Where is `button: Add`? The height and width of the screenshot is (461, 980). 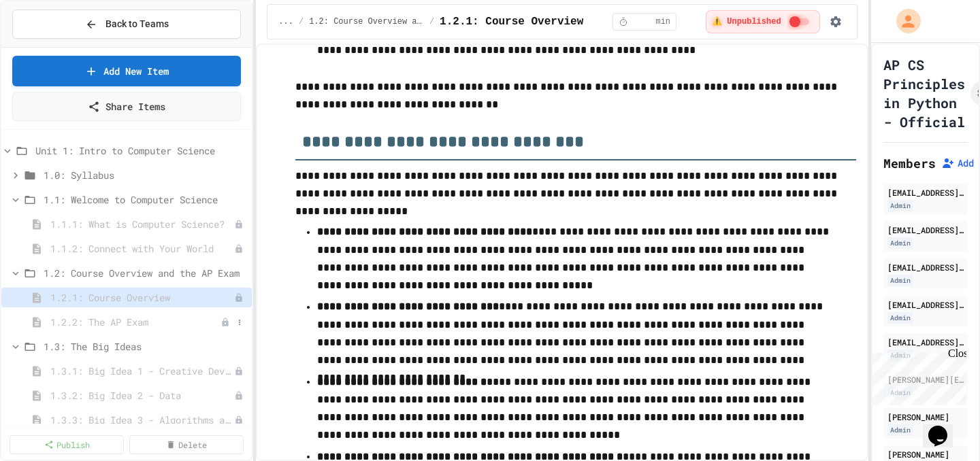 button: Add is located at coordinates (957, 163).